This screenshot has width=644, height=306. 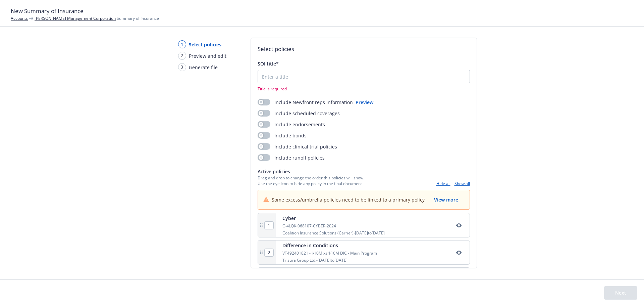 What do you see at coordinates (311, 181) in the screenshot?
I see `span: Drag and drop to change the order this policies will show. Use the eye icon to hide any policy in...` at bounding box center [311, 181].